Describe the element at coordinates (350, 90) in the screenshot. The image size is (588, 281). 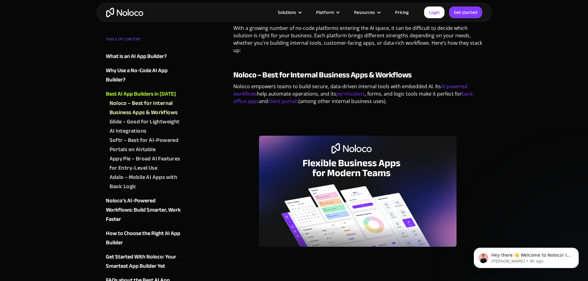
I see `a: AI-powered workflows` at that location.